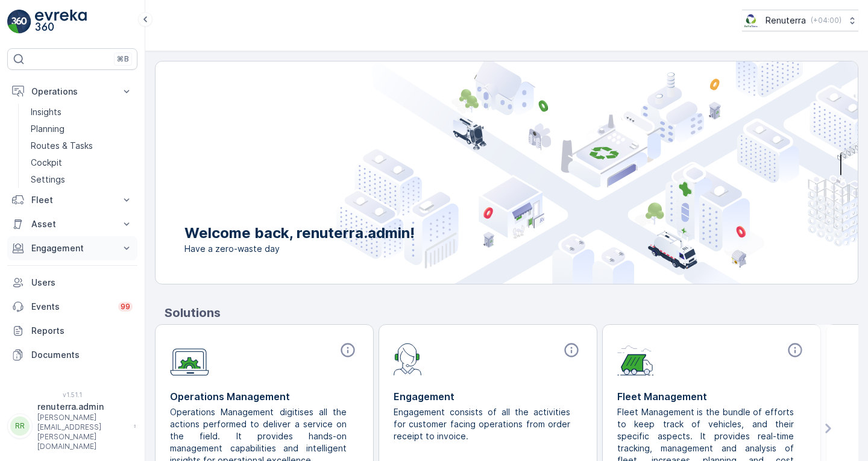 The height and width of the screenshot is (461, 868). What do you see at coordinates (72, 331) in the screenshot?
I see `a: Reports` at bounding box center [72, 331].